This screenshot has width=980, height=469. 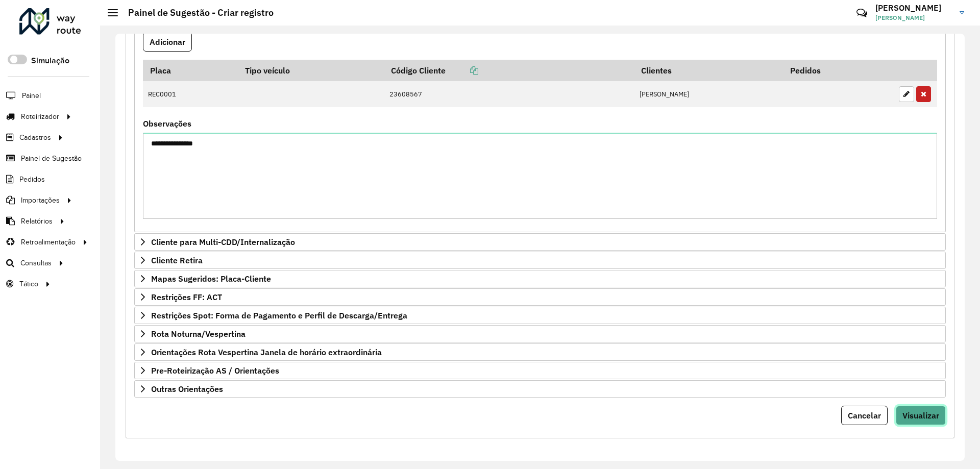 What do you see at coordinates (32, 179) in the screenshot?
I see `span: Pedidos` at bounding box center [32, 179].